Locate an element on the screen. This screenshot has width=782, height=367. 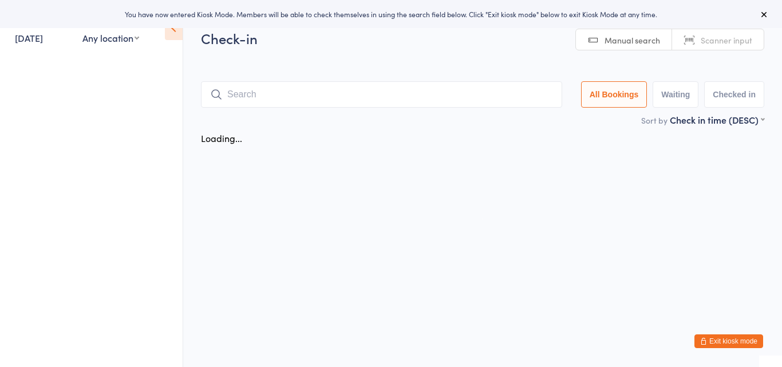
button: All Bookings is located at coordinates (614, 94).